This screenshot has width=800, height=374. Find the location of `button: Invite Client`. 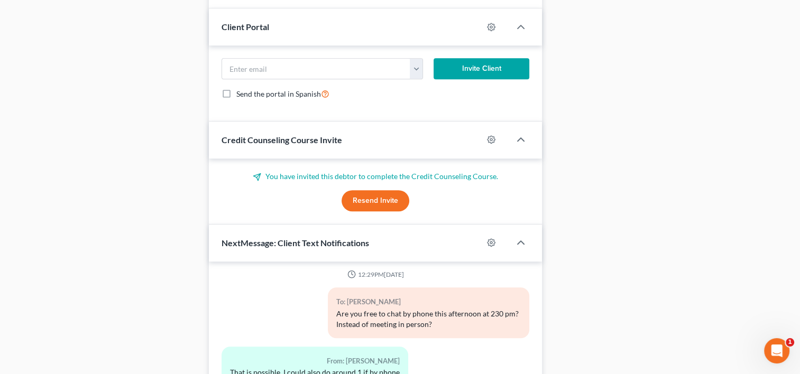

button: Invite Client is located at coordinates (481, 69).